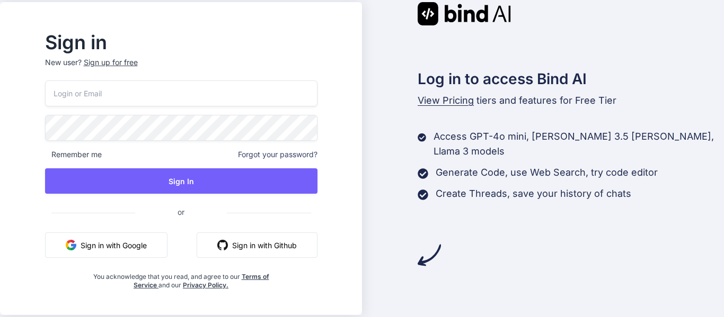  Describe the element at coordinates (429, 255) in the screenshot. I see `img: arrow` at that location.